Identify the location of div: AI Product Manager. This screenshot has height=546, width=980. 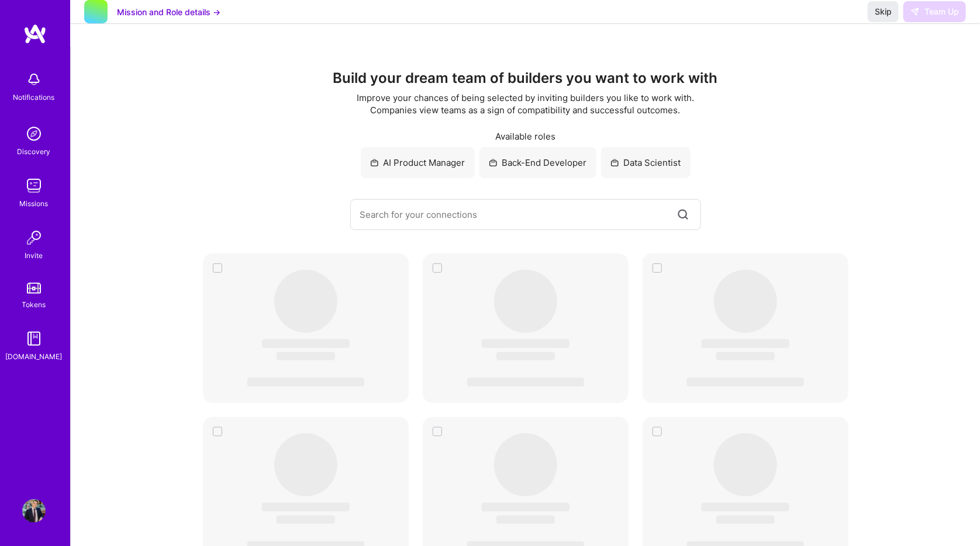
(418, 163).